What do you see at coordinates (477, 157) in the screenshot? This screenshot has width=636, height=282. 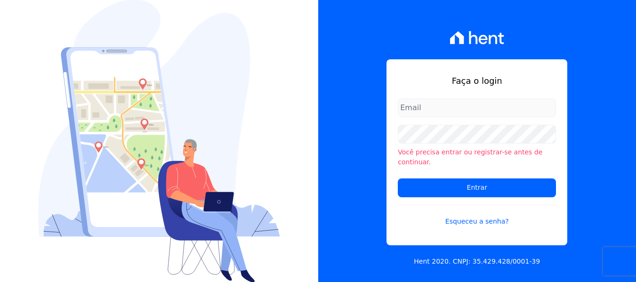 I see `li: Você precisa entrar ou registrar-se antes de continuar.` at bounding box center [477, 157].